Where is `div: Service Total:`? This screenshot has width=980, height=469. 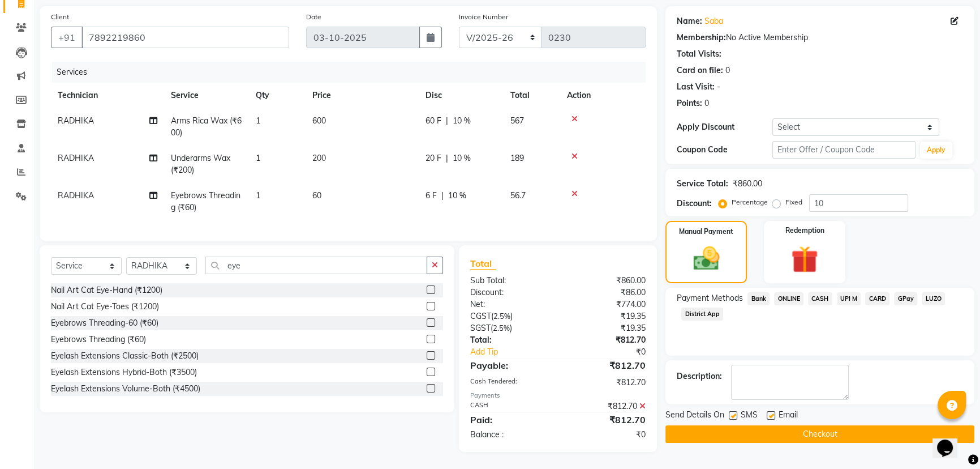 div: Service Total: is located at coordinates (702, 183).